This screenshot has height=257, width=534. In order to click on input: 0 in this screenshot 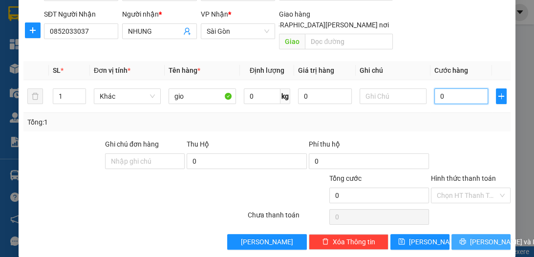, I will do `click(325, 96)`.